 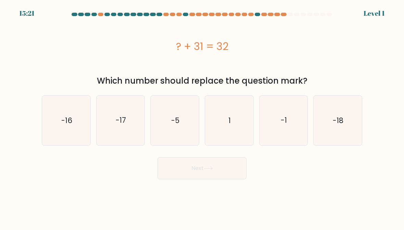 I want to click on div: Which number should replace the question mark?, so click(x=202, y=81).